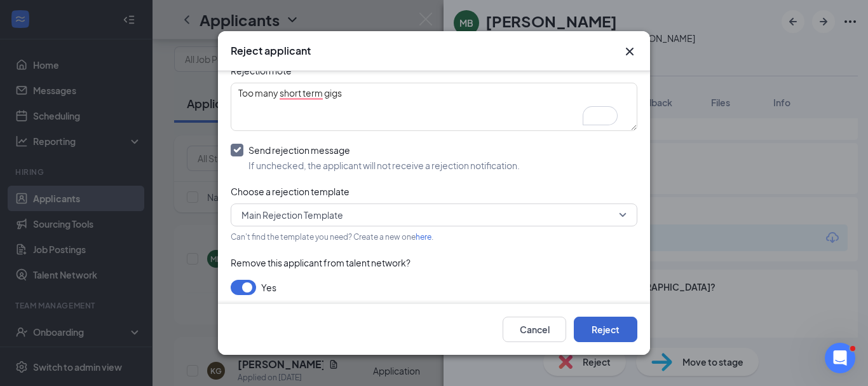 This screenshot has width=868, height=386. What do you see at coordinates (630, 52) in the screenshot?
I see `button: Close` at bounding box center [630, 52].